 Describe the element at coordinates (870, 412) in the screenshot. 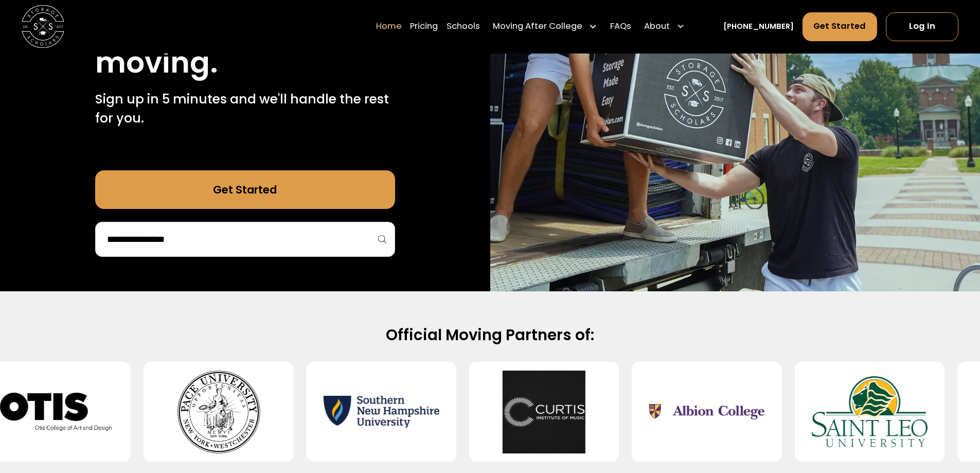

I see `img: Saint Leo University` at that location.